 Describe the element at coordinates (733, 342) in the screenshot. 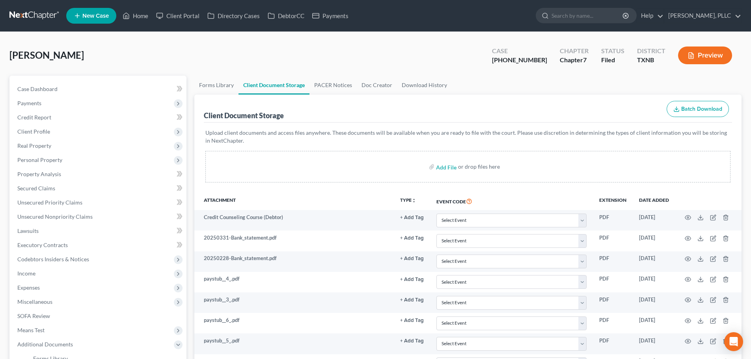

I see `div: Open Intercom Messenger` at that location.